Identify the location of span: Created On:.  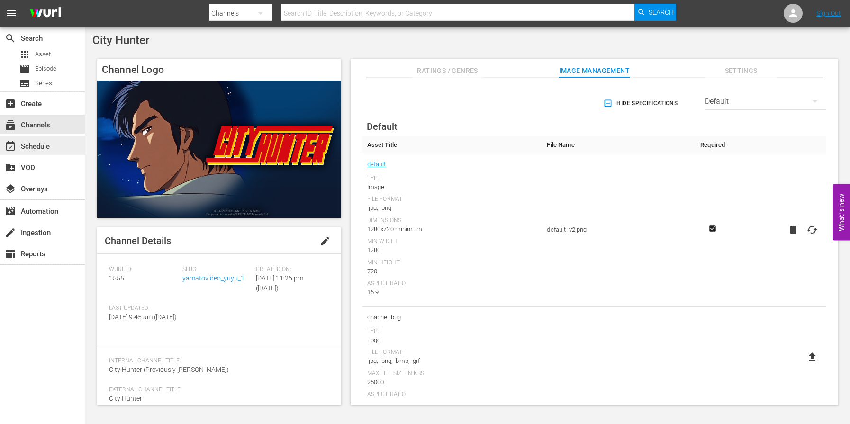
(290, 270).